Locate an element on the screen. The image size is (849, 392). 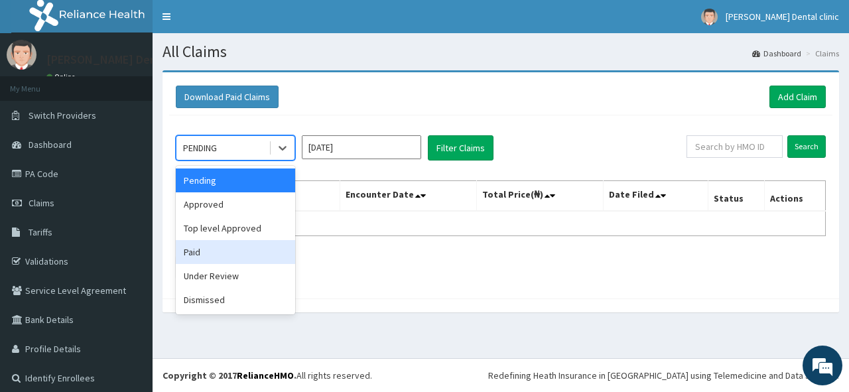
img: d_794563401_company_1708531726252_794563401 is located at coordinates (39, 83).